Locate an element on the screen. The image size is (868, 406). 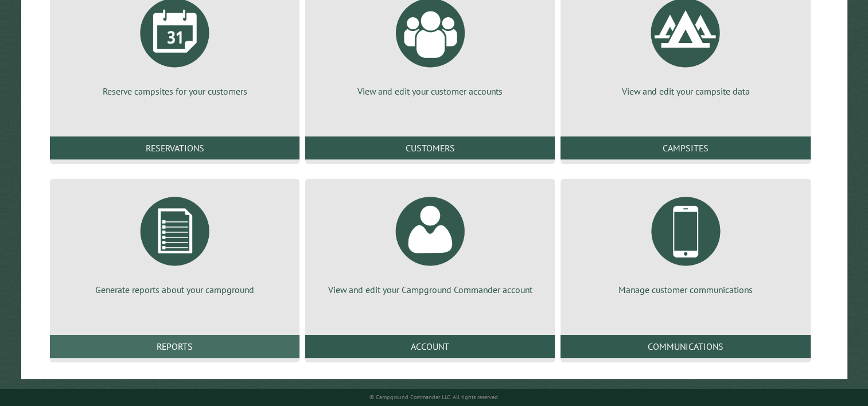
p: Reserve campsites for your customers is located at coordinates (174, 92).